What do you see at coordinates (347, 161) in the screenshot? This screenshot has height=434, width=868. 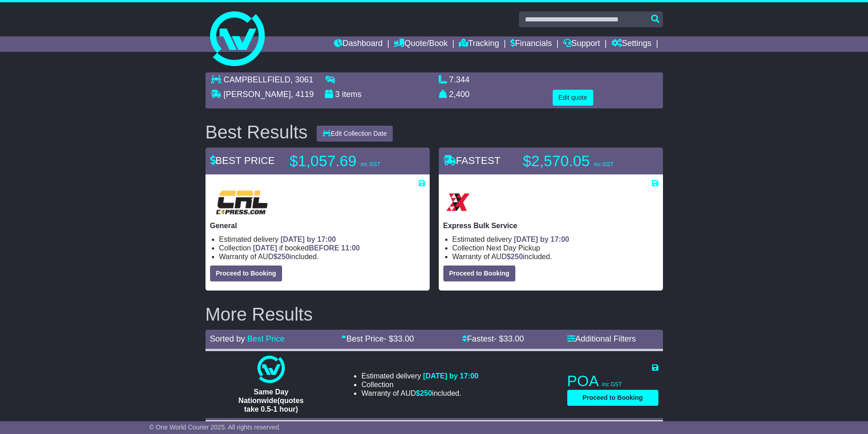 I see `p: $1,057.69` at bounding box center [347, 161].